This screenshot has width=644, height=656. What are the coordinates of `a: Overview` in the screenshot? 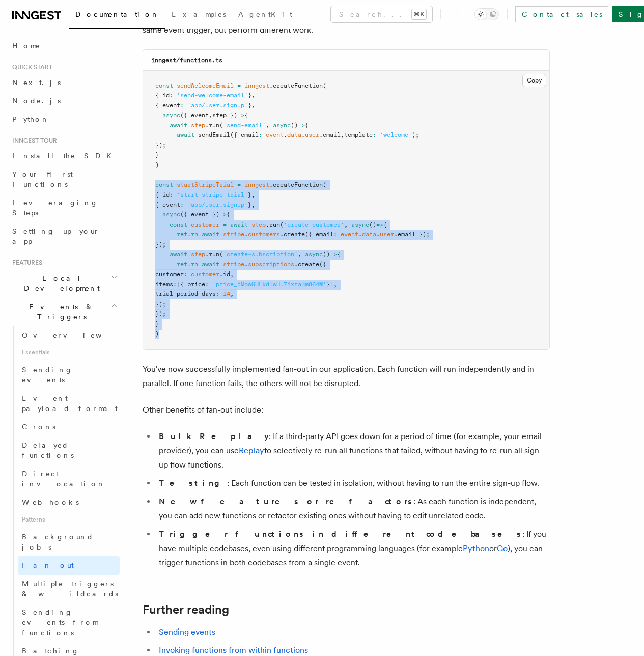 It's located at (69, 335).